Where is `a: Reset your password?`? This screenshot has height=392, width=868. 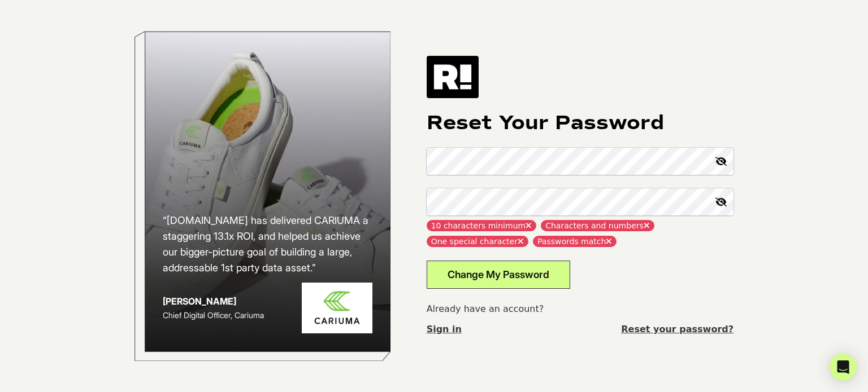 a: Reset your password? is located at coordinates (677, 330).